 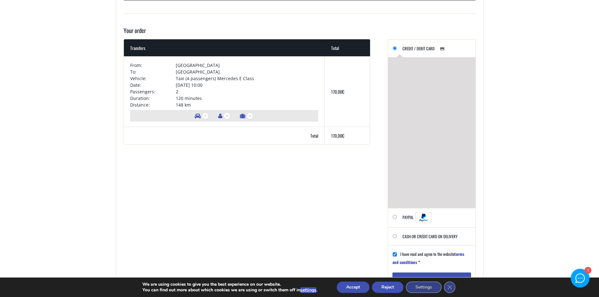 What do you see at coordinates (394, 254) in the screenshot?
I see `input: I have read and agree to the websiteterms and conditions *` at bounding box center [394, 254].